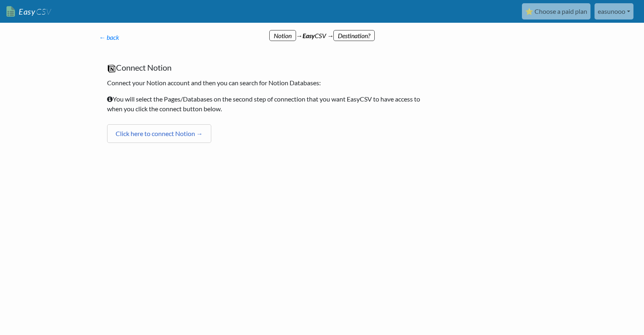  I want to click on span: CSV, so click(43, 11).